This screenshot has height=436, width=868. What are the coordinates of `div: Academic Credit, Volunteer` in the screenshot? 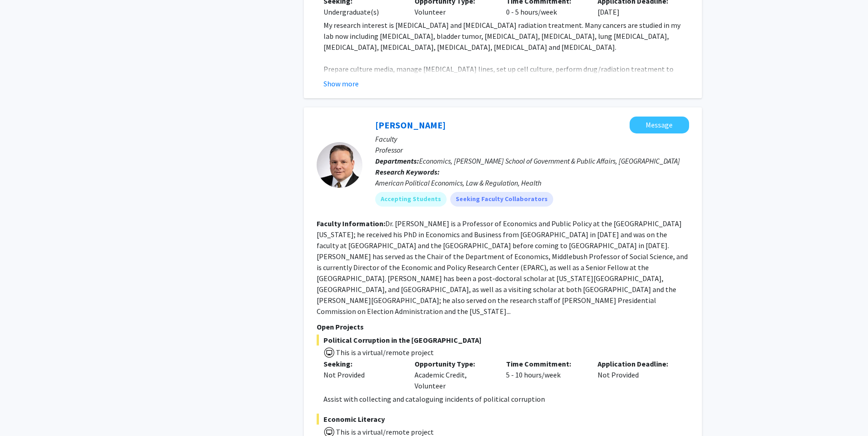 It's located at (453, 375).